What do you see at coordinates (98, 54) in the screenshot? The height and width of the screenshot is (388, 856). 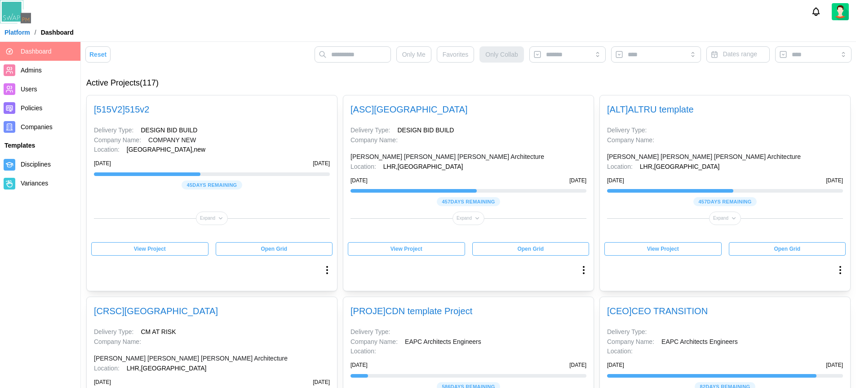 I see `span: Reset` at bounding box center [98, 54].